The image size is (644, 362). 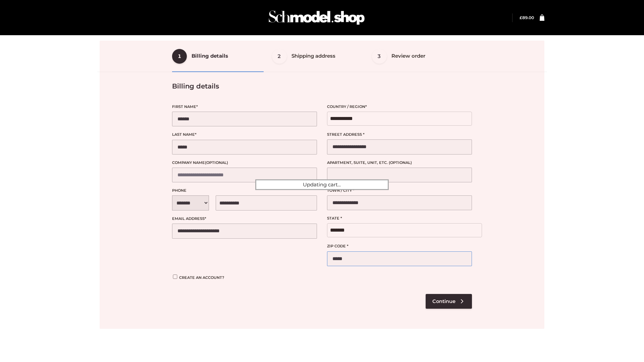 I want to click on a: £89.00, so click(x=527, y=17).